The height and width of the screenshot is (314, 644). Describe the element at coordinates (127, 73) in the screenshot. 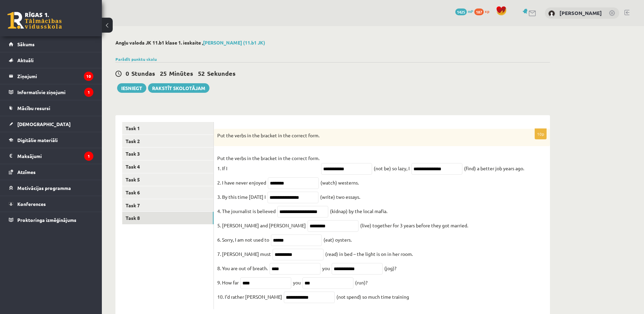

I see `span: 0` at that location.